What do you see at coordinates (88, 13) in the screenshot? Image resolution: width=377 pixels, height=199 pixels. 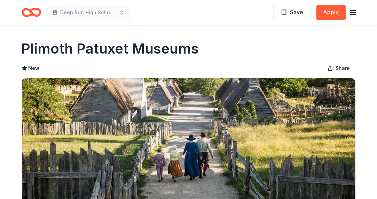 I see `button: Deep Run High School Athletics Booster Bash` at bounding box center [88, 13].